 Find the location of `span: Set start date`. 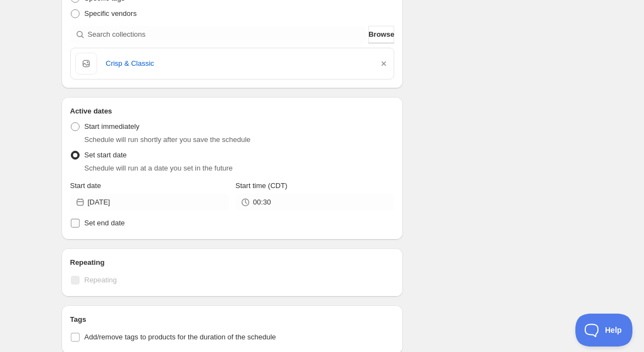

span: Set start date is located at coordinates (106, 155).